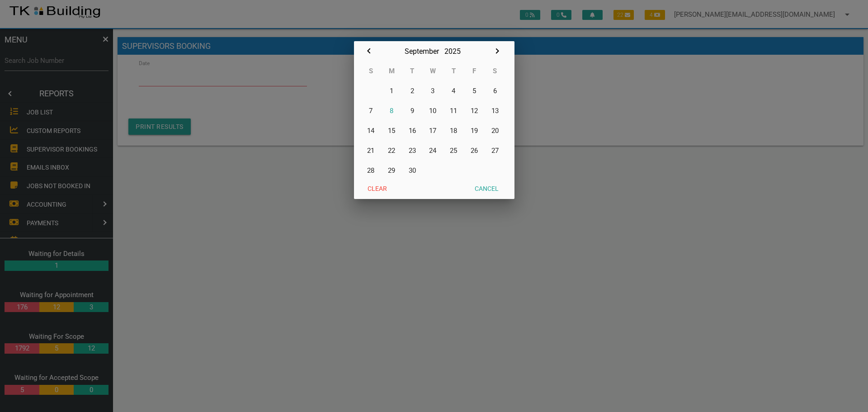 The width and height of the screenshot is (868, 412). What do you see at coordinates (454, 151) in the screenshot?
I see `button: 25` at bounding box center [454, 151].